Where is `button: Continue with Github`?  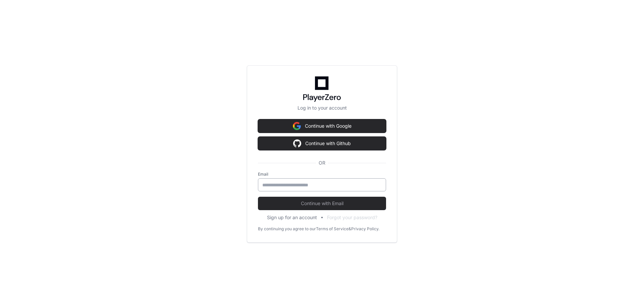 button: Continue with Github is located at coordinates (322, 144).